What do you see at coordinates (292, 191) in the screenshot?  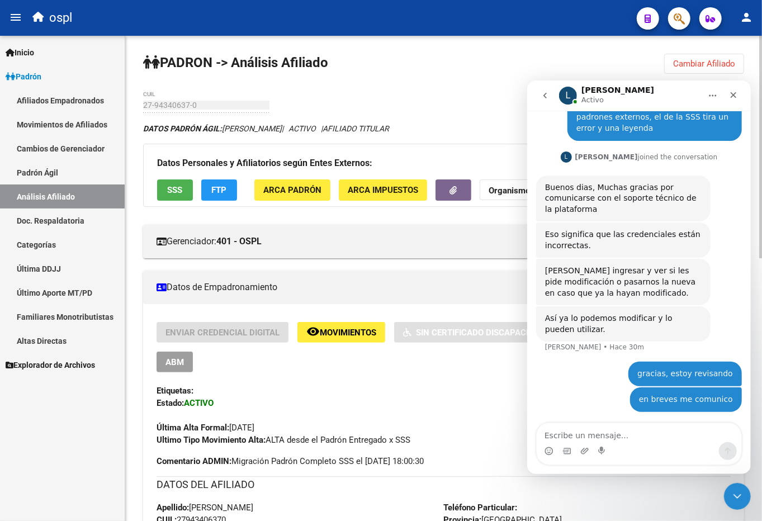 I see `span: ARCA Padrón` at bounding box center [292, 191].